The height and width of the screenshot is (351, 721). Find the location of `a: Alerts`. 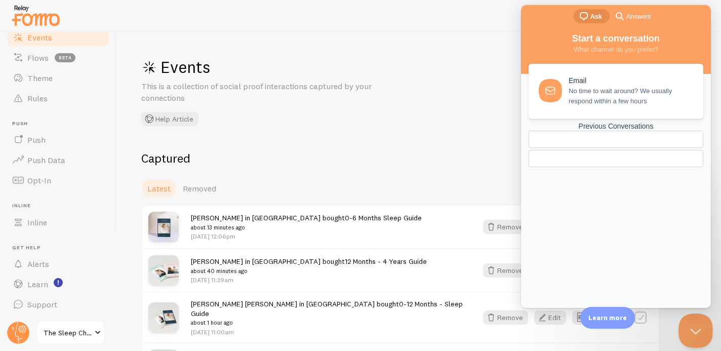

a: Alerts is located at coordinates (58, 264).